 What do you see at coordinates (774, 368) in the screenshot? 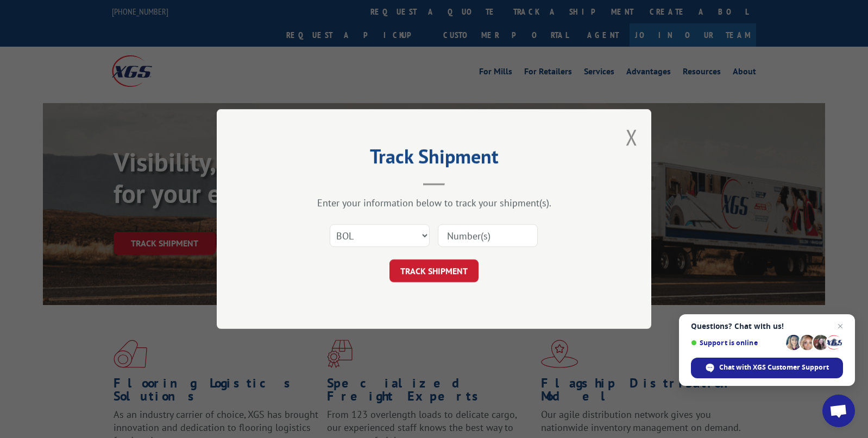
I see `span: Chat with XGS Customer Support` at bounding box center [774, 368].